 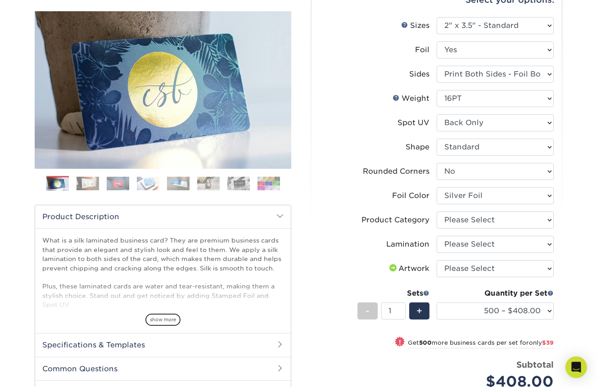 I want to click on span: $39, so click(x=547, y=342).